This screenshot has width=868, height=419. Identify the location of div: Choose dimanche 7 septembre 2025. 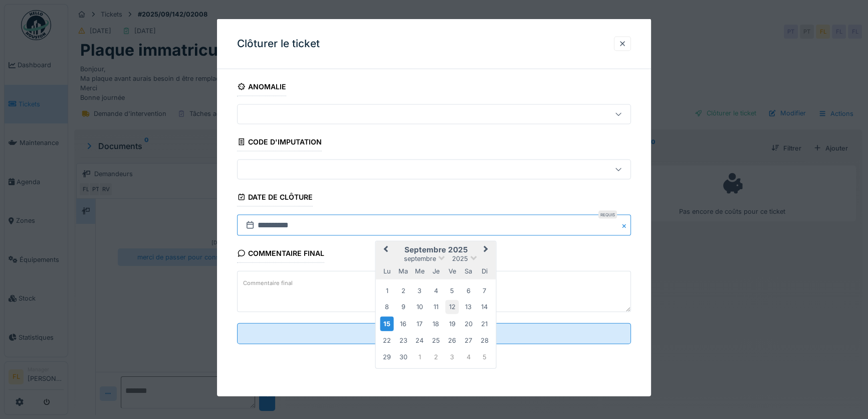
(484, 290).